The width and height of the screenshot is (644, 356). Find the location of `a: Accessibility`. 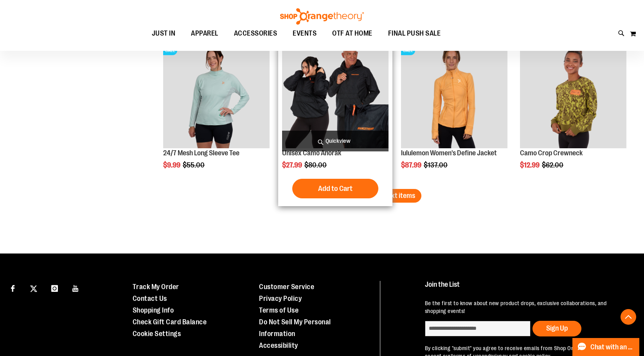

a: Accessibility is located at coordinates (279, 345).